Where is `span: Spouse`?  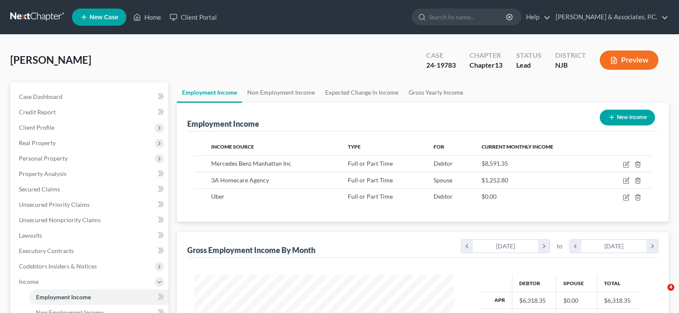
span: Spouse is located at coordinates (443, 180).